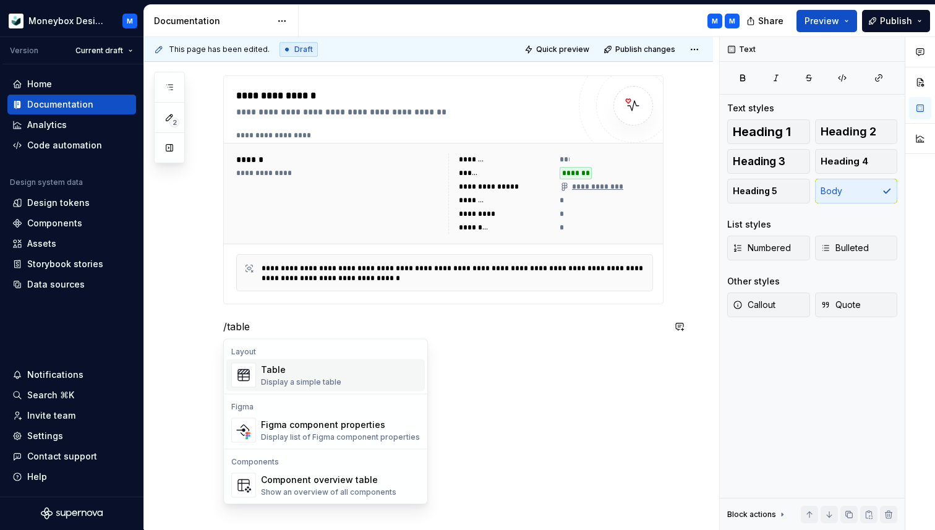  I want to click on a: Data sources, so click(72, 284).